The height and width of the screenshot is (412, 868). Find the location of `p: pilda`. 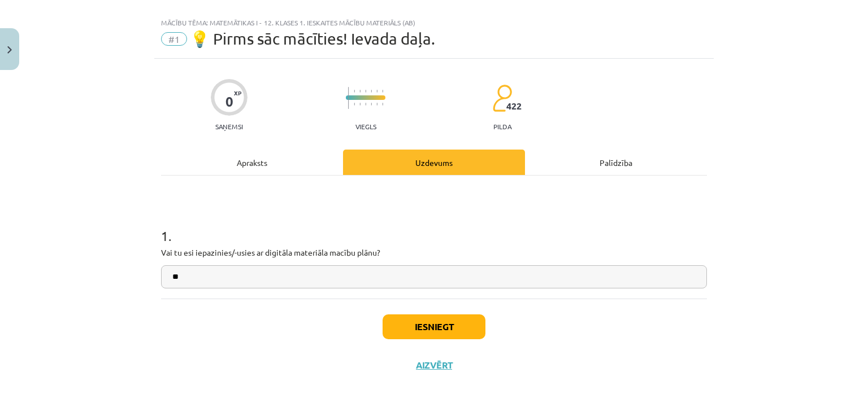

p: pilda is located at coordinates (503, 127).